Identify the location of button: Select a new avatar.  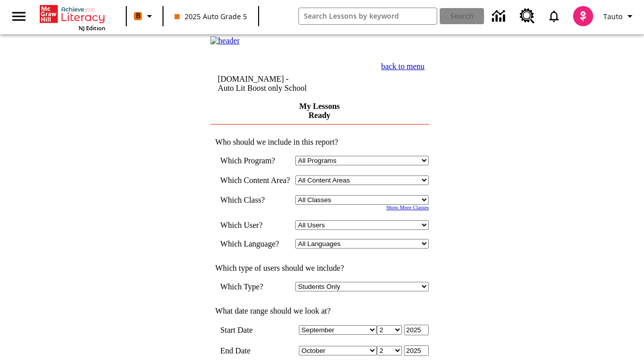
(584, 16).